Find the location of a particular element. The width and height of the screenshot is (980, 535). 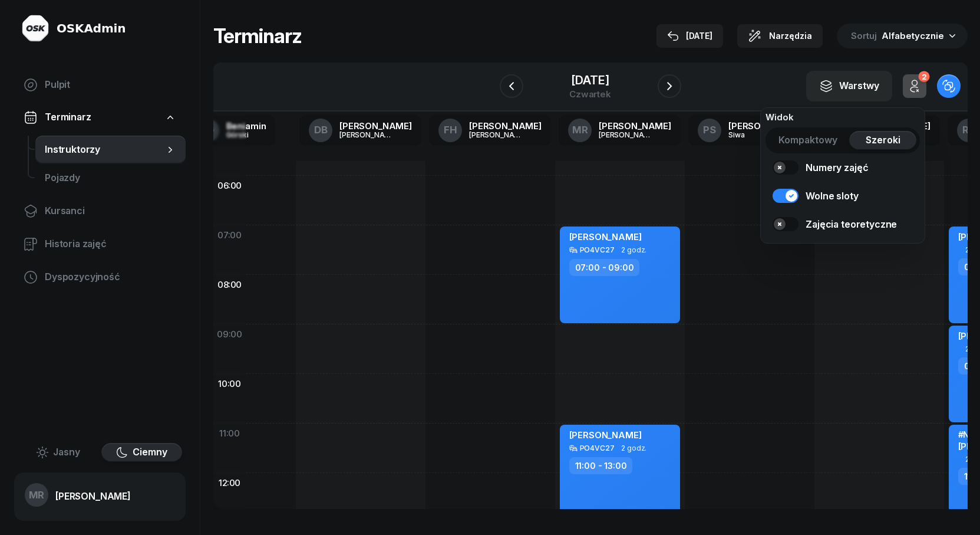

span: Narzędzia is located at coordinates (790, 36).